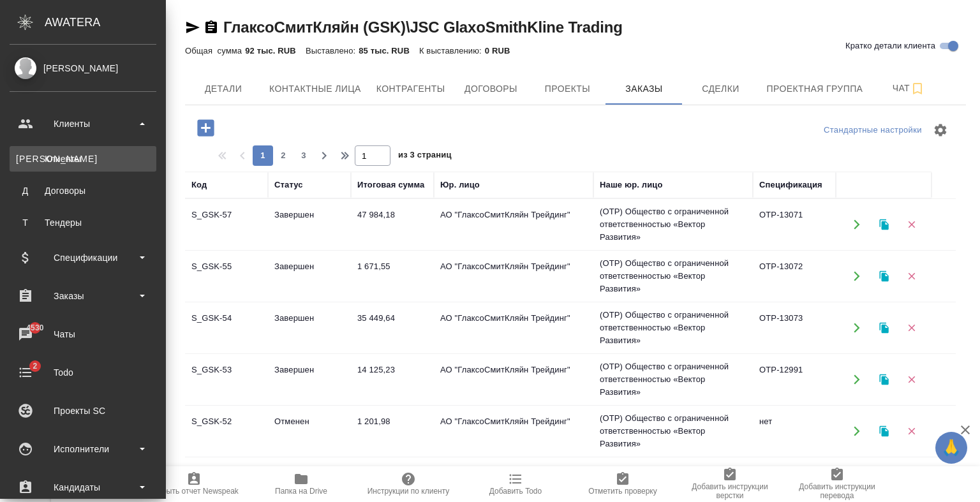 Image resolution: width=980 pixels, height=502 pixels. What do you see at coordinates (388, 50) in the screenshot?
I see `p: 85 тыс. RUB` at bounding box center [388, 50].